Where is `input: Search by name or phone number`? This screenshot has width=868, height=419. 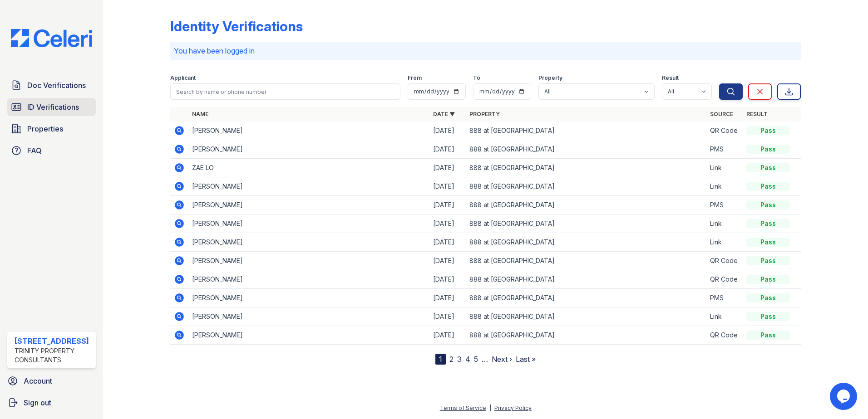
input: Search by name or phone number is located at coordinates (285, 92).